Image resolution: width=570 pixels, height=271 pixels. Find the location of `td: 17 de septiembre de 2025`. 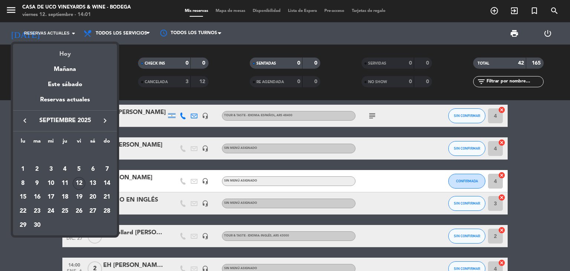

td: 17 de septiembre de 2025 is located at coordinates (51, 197).